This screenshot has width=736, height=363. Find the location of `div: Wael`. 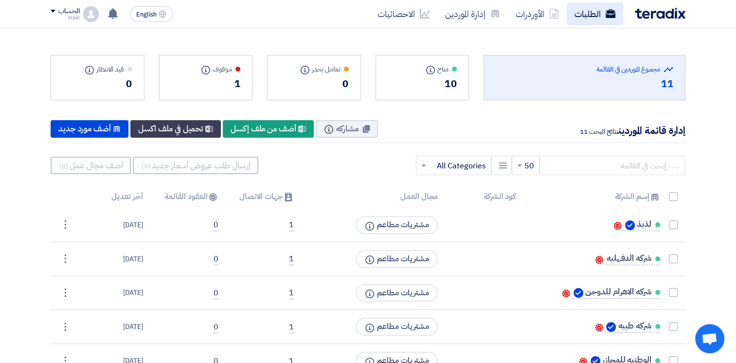

div: Wael is located at coordinates (65, 18).